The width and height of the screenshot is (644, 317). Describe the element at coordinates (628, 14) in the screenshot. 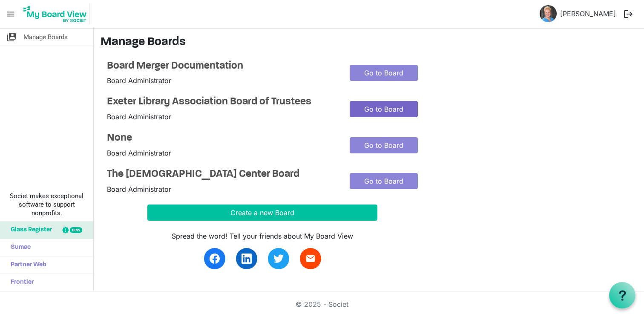

I see `button: logout` at that location.